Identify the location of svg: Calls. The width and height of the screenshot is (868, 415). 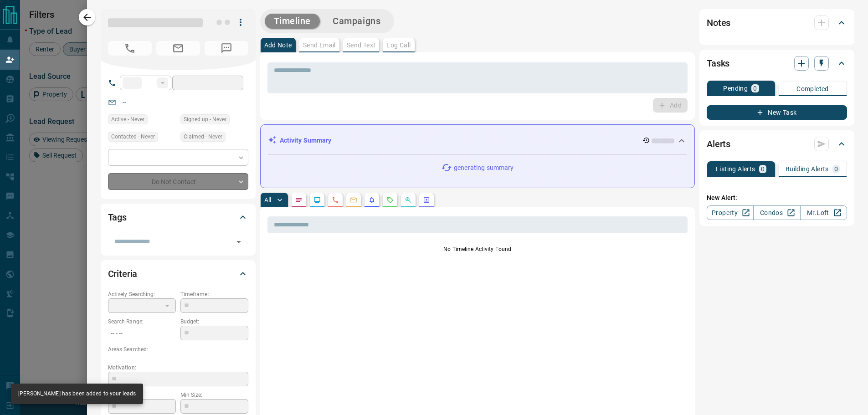
(335, 200).